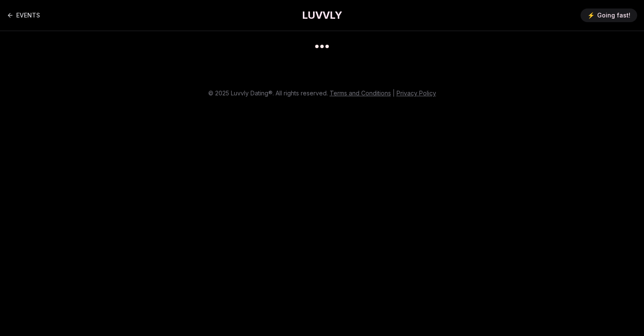 Image resolution: width=644 pixels, height=336 pixels. I want to click on a: Back to events, so click(23, 15).